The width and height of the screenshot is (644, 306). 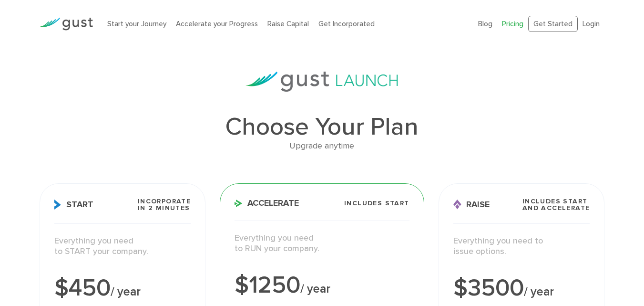 What do you see at coordinates (322, 127) in the screenshot?
I see `h1: Choose Your Plan` at bounding box center [322, 127].